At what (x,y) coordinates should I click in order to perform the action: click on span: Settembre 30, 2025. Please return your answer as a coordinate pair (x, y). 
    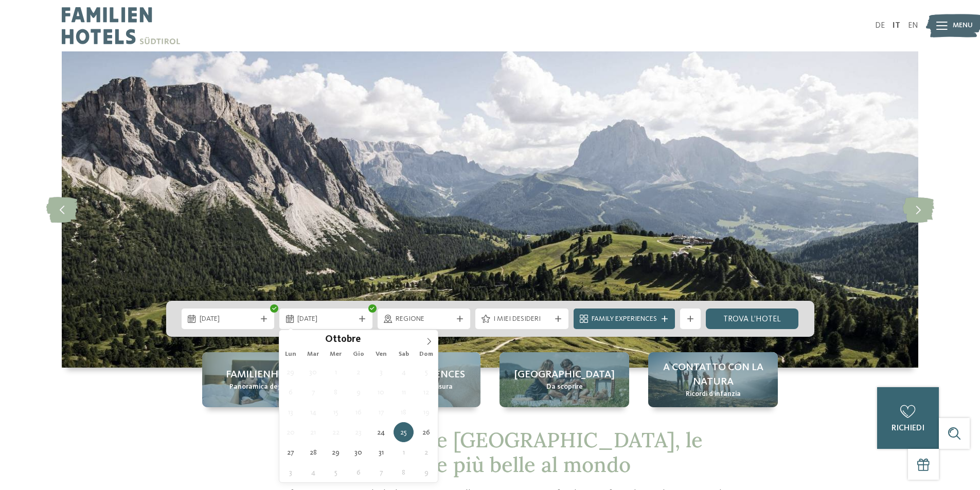
    Looking at the image, I should click on (313, 372).